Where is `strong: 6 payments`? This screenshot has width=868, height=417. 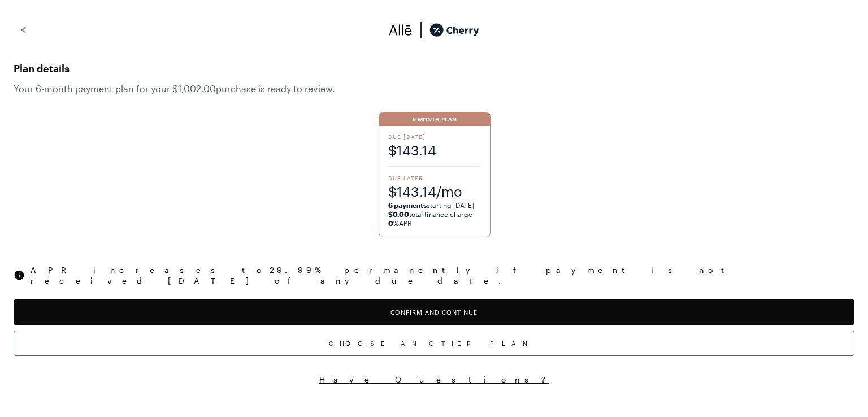 strong: 6 payments is located at coordinates (407, 206).